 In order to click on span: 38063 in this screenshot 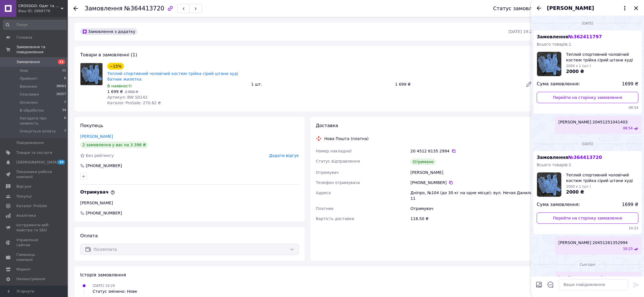, I will do `click(61, 87)`.